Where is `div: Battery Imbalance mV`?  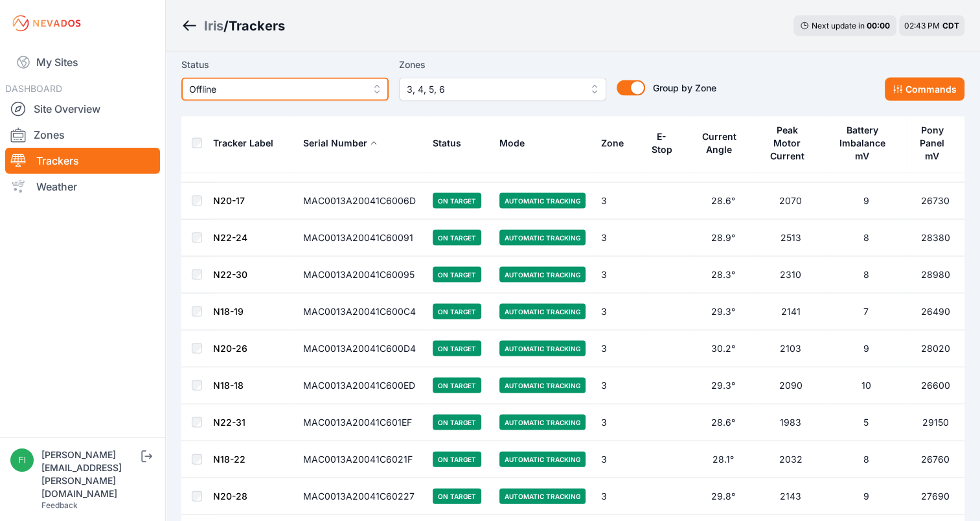 div: Battery Imbalance mV is located at coordinates (863, 143).